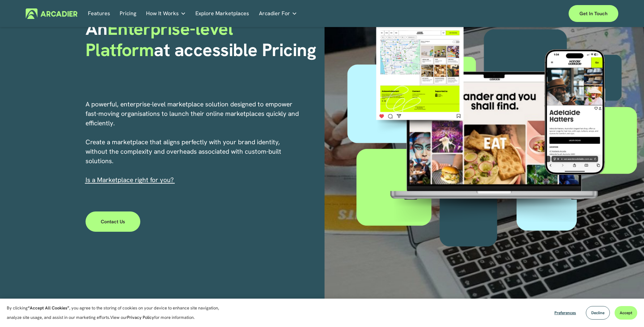 The image size is (644, 327). Describe the element at coordinates (128, 14) in the screenshot. I see `a: Pricing` at that location.